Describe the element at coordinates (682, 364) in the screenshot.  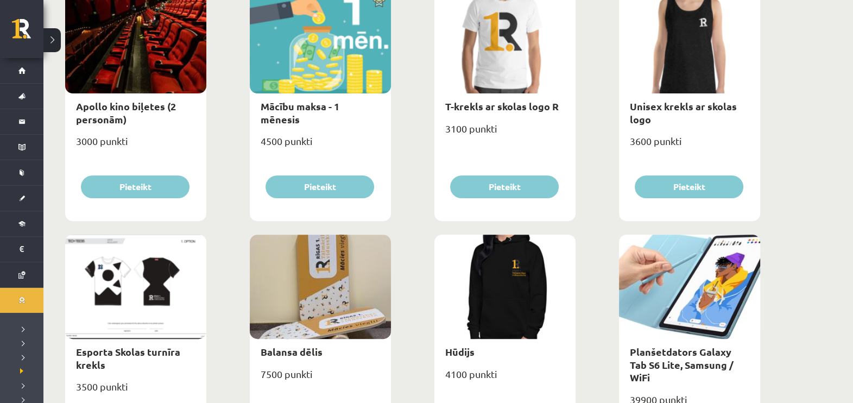
I see `a: Planšetdators Galaxy Tab S6 Lite, Samsung / WiFi` at that location.